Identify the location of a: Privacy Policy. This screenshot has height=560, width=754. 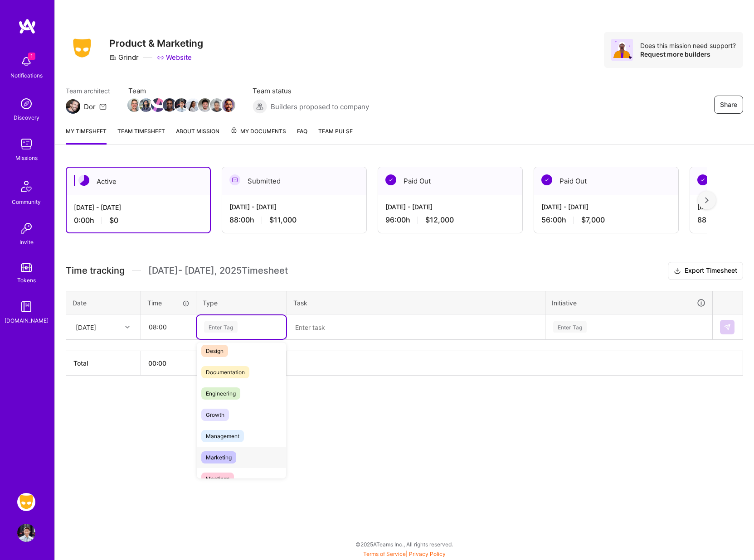
(427, 554).